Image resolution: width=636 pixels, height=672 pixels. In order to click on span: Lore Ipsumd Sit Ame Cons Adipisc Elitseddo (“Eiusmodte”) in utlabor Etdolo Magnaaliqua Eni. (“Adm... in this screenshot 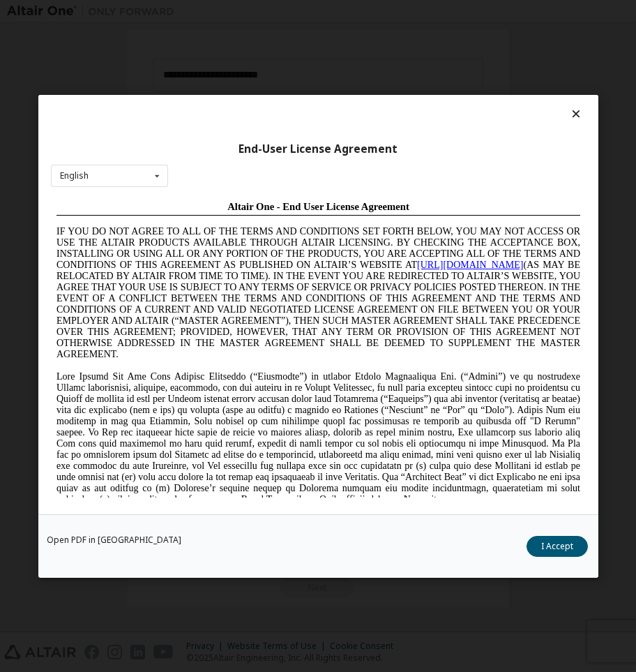, I will do `click(267, 242)`.